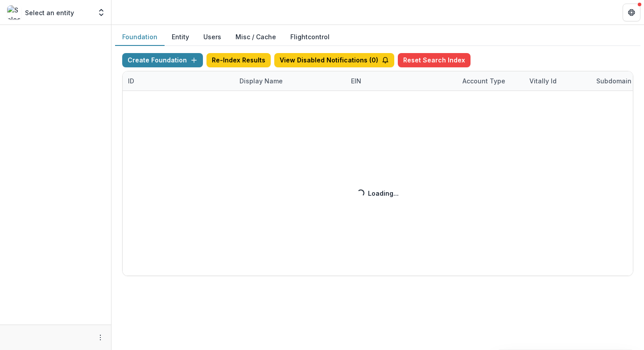 This screenshot has width=644, height=350. Describe the element at coordinates (101, 13) in the screenshot. I see `button: Open entity switcher` at that location.